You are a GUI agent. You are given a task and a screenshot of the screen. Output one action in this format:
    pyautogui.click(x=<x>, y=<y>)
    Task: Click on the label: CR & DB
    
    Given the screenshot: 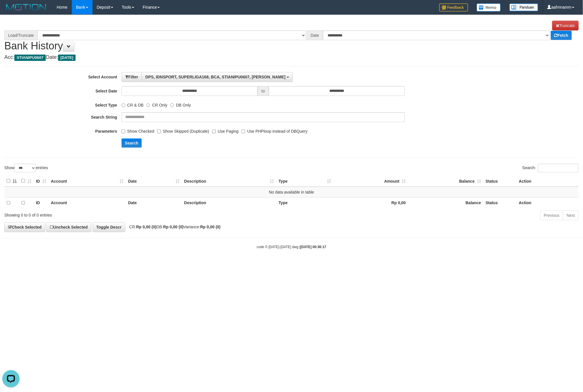 What is the action you would take?
    pyautogui.click(x=132, y=104)
    